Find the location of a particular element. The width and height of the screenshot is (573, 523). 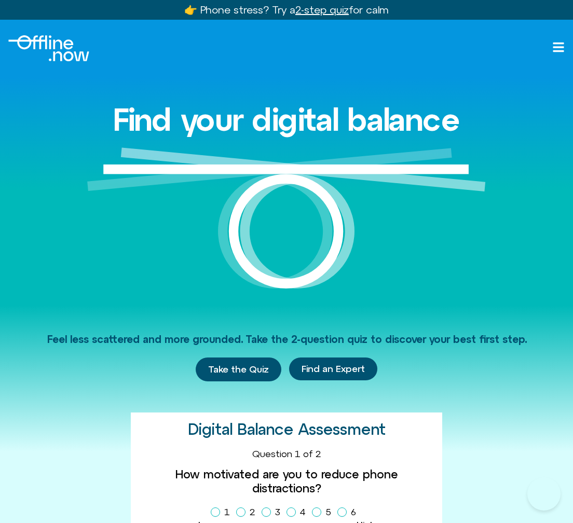

label: 3 is located at coordinates (273, 513).